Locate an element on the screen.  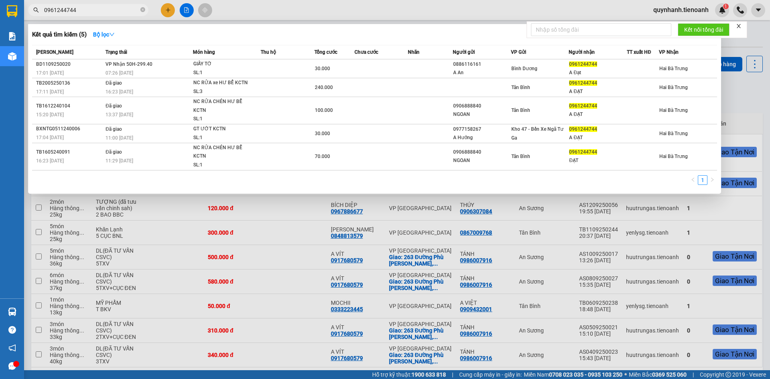
div: ĐẠT is located at coordinates (597, 160).